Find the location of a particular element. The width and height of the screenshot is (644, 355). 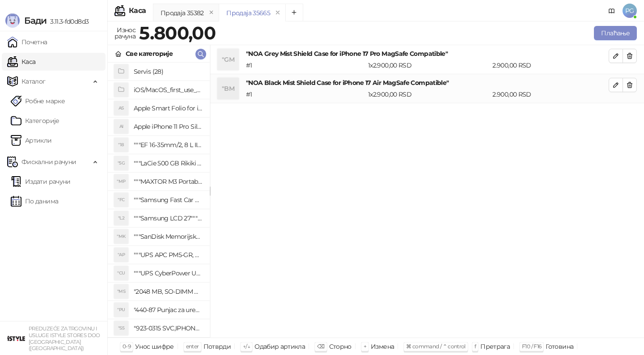

h4: """Samsung Fast Car Charge Adapter, brzi auto punja_, boja crna""" is located at coordinates (168, 200).